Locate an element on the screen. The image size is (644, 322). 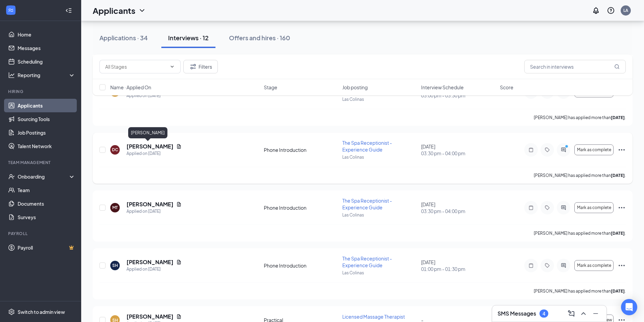
input: All Stages is located at coordinates (136, 66).